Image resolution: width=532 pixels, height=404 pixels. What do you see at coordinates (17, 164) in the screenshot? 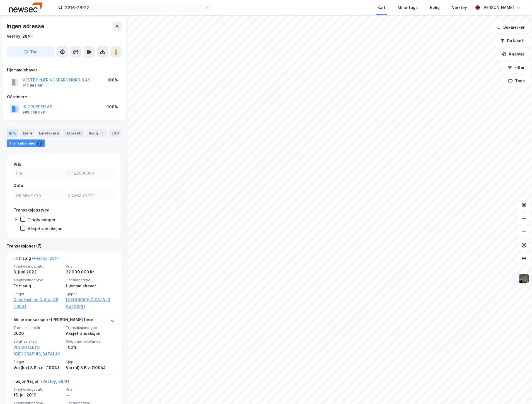
I see `div: Pris` at bounding box center [17, 164].